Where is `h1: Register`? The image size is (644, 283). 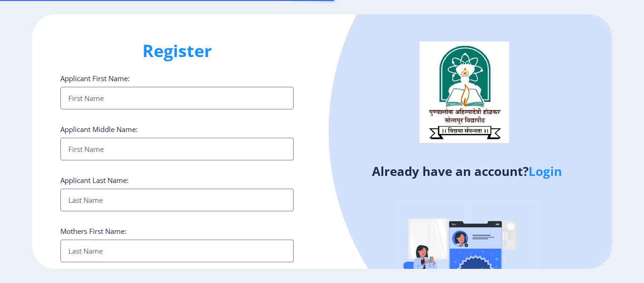 h1: Register is located at coordinates (177, 51).